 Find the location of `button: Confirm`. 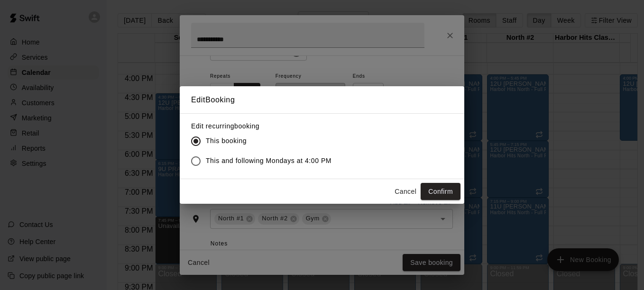

button: Confirm is located at coordinates (440, 191).